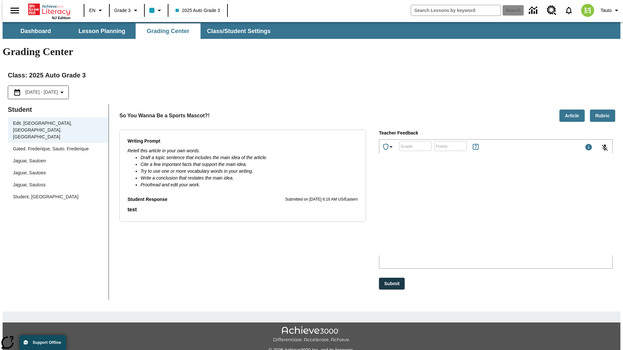  Describe the element at coordinates (243, 141) in the screenshot. I see `p: Writing Prompt` at that location.